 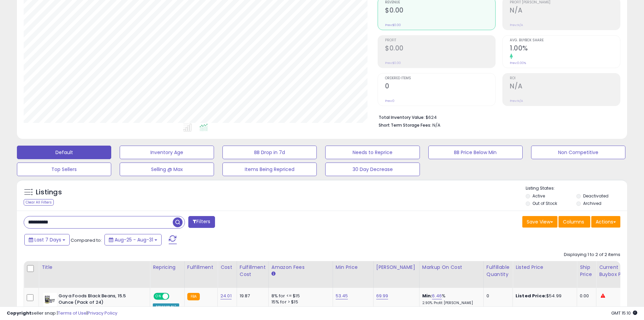 I want to click on button: Selling @ Max, so click(x=166, y=169).